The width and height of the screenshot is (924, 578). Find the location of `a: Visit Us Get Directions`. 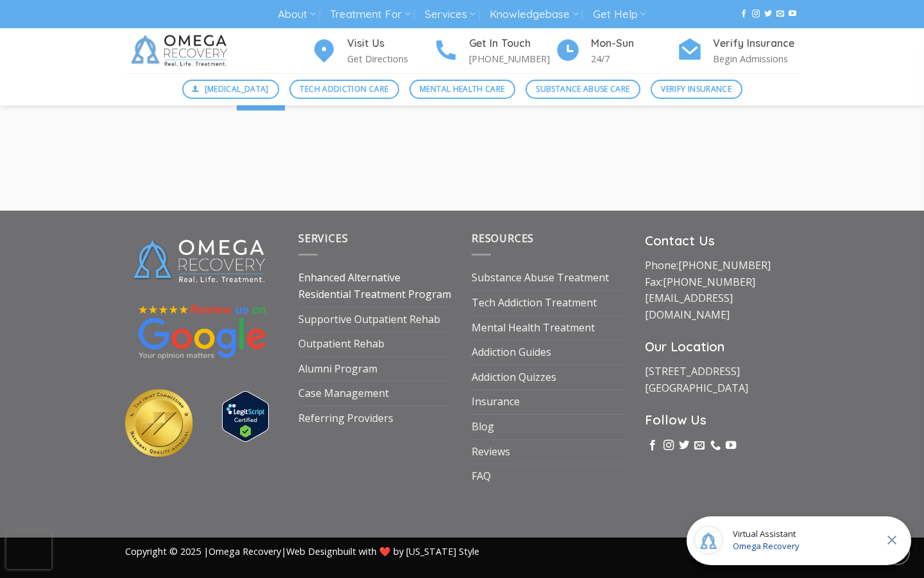

a: Visit Us Get Directions is located at coordinates (373, 51).